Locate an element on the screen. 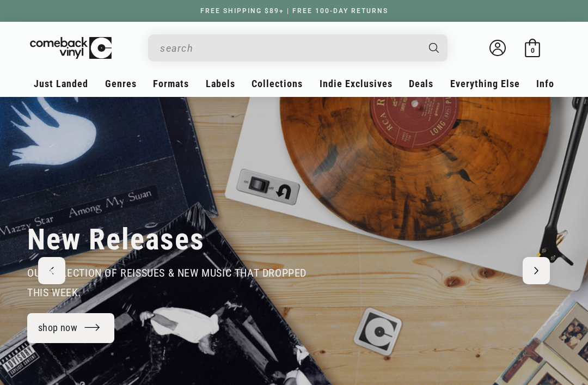 Image resolution: width=588 pixels, height=385 pixels. span: Indie Exclusives is located at coordinates (356, 83).